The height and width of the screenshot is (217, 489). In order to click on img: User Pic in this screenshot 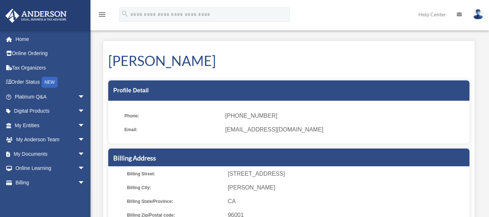, I will do `click(478, 14)`.